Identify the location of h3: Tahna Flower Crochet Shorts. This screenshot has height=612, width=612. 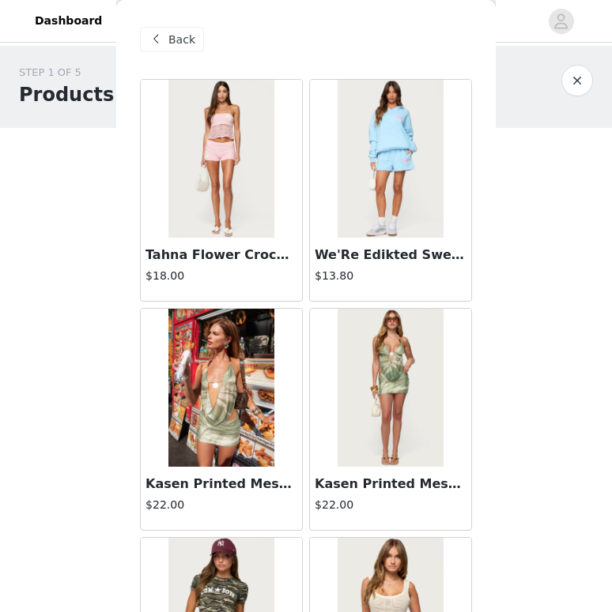
(221, 255).